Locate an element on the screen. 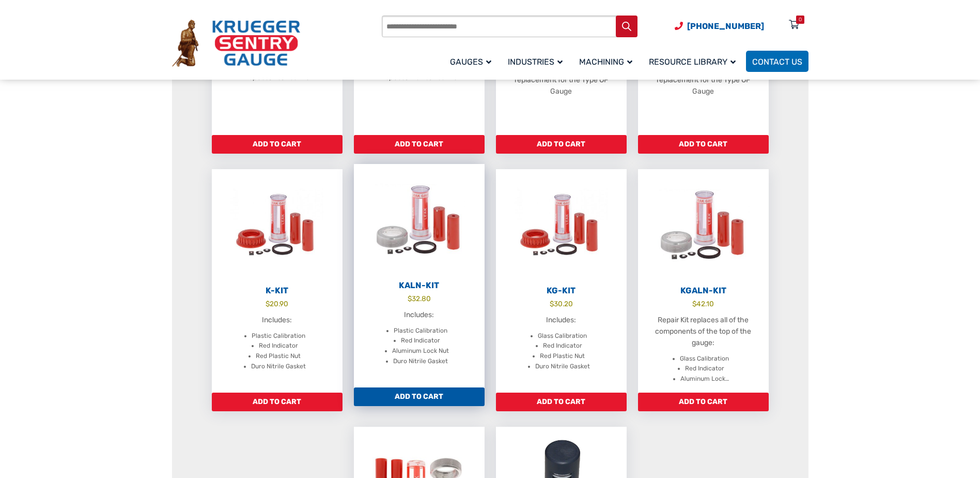  img: KG-Kit is located at coordinates (560, 226).